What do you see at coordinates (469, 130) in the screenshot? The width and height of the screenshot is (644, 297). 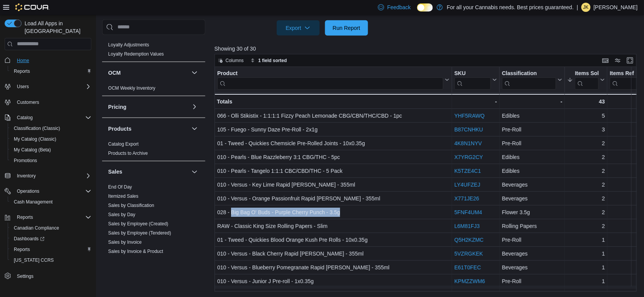 I see `a: B87CNHKU` at bounding box center [469, 130].